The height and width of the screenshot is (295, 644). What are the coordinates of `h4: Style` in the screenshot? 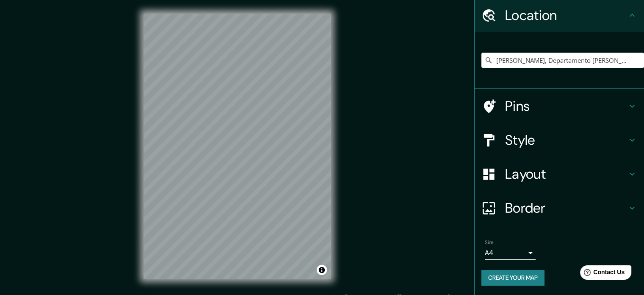 It's located at (566, 140).